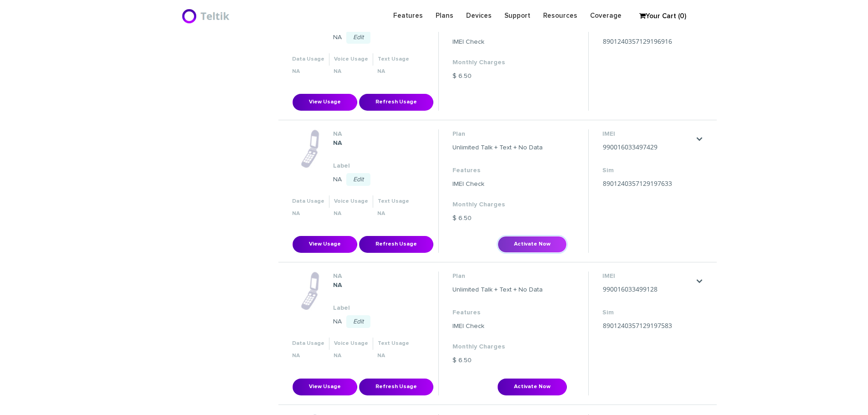 This screenshot has width=868, height=415. I want to click on a: Features, so click(408, 15).